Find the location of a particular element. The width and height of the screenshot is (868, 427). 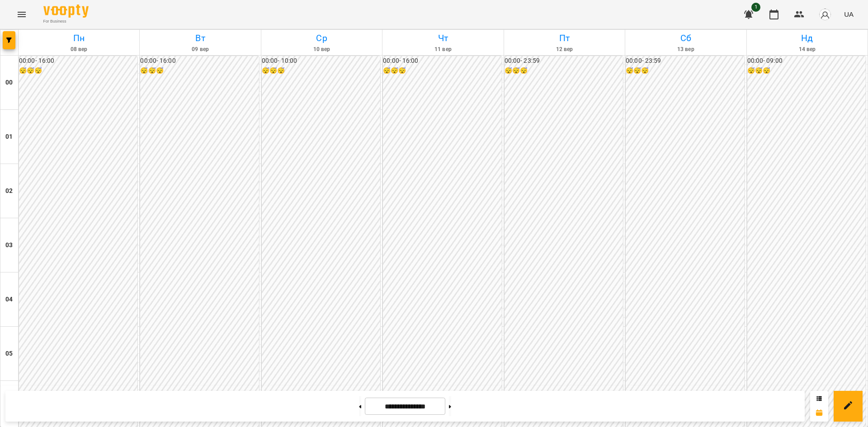

h6: Вт is located at coordinates (200, 38).